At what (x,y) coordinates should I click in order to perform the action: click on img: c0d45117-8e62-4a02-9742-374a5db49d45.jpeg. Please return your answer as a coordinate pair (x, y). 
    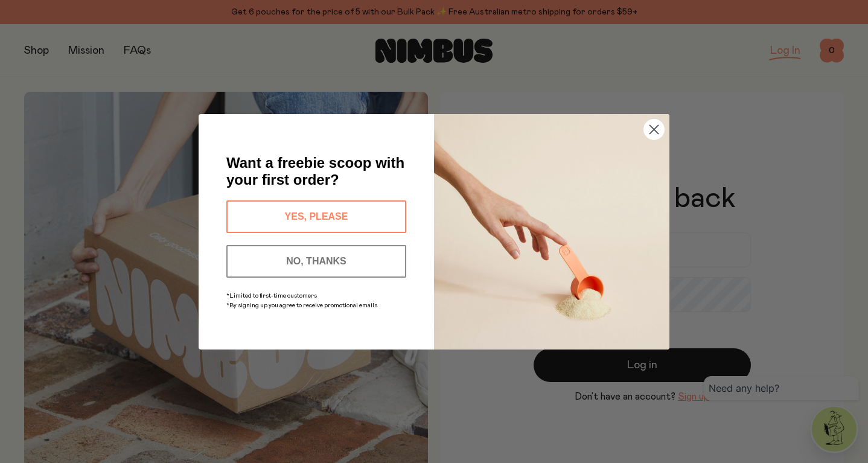
    Looking at the image, I should click on (552, 232).